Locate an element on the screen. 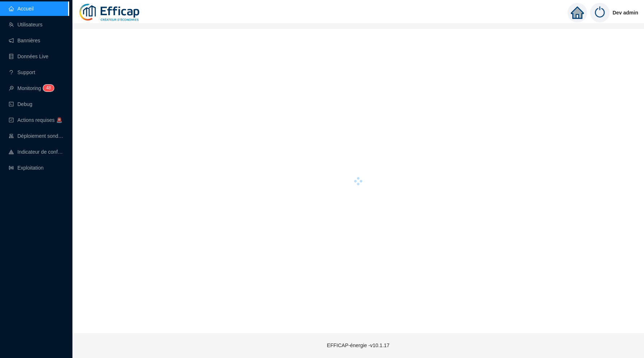 The image size is (644, 358). a: codeDebug is located at coordinates (20, 104).